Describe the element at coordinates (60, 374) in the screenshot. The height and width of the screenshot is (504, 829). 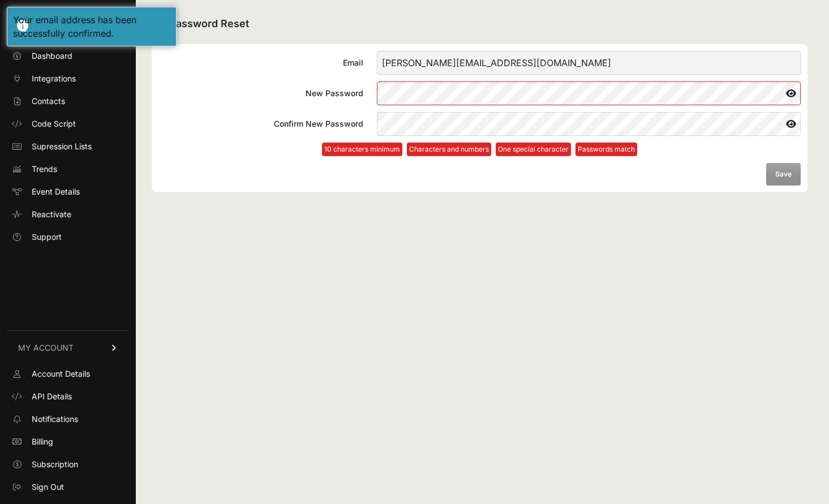
I see `span: Account Details` at that location.